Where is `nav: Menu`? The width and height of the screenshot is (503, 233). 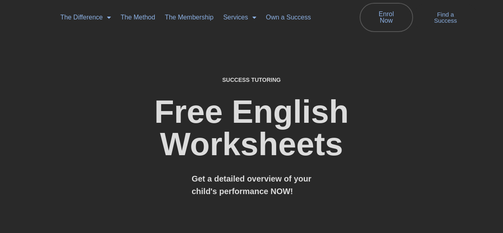 nav: Menu is located at coordinates (194, 17).